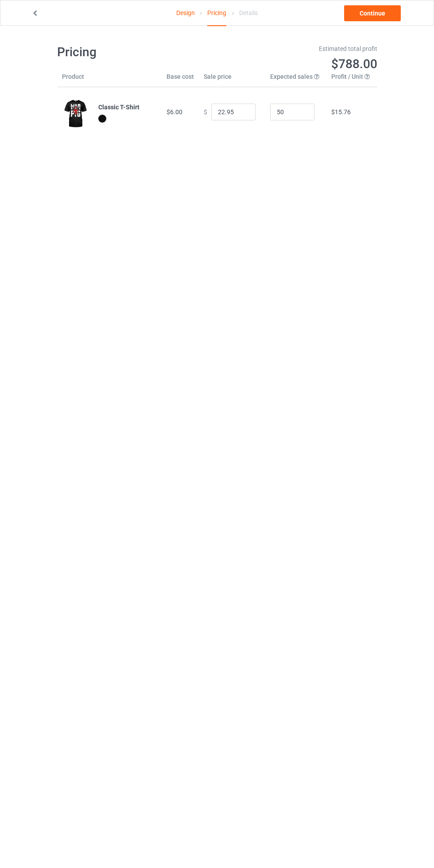 The width and height of the screenshot is (434, 868). What do you see at coordinates (180, 79) in the screenshot?
I see `th: Base cost` at bounding box center [180, 79].